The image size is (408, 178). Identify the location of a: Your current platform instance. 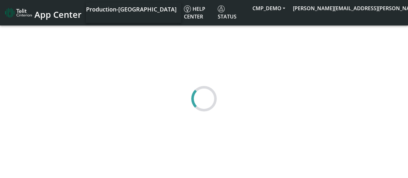
(131, 9).